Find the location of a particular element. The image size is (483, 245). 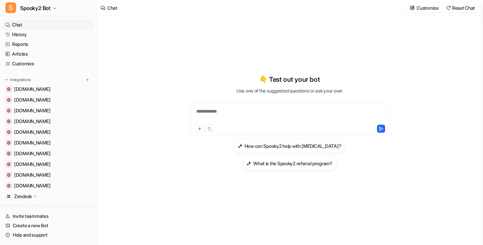

a: Explore all integrations is located at coordinates (48, 208).